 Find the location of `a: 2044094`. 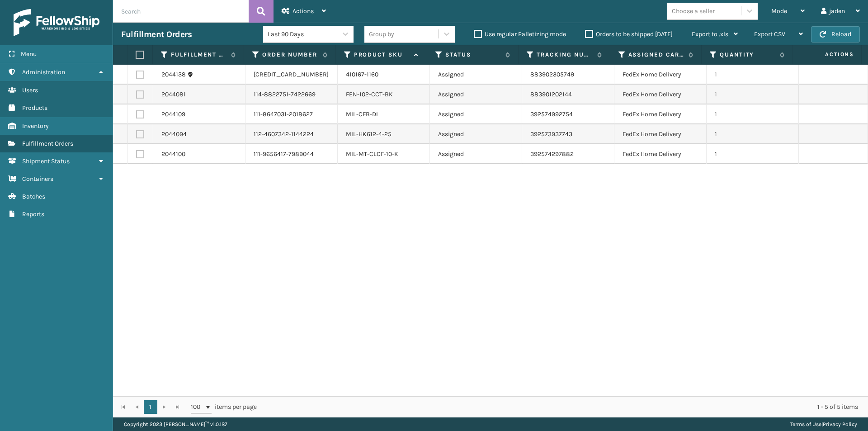

a: 2044094 is located at coordinates (174, 134).